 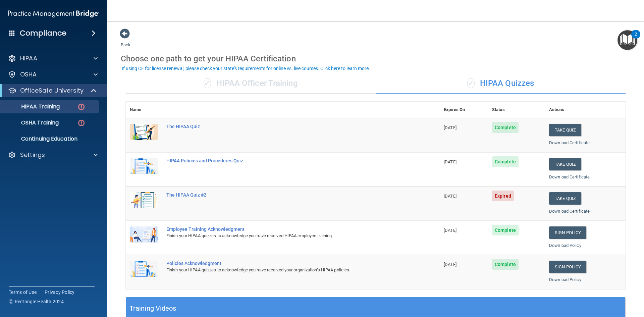 What do you see at coordinates (286, 229) in the screenshot?
I see `div: Employee Training Acknowledgment` at bounding box center [286, 229].